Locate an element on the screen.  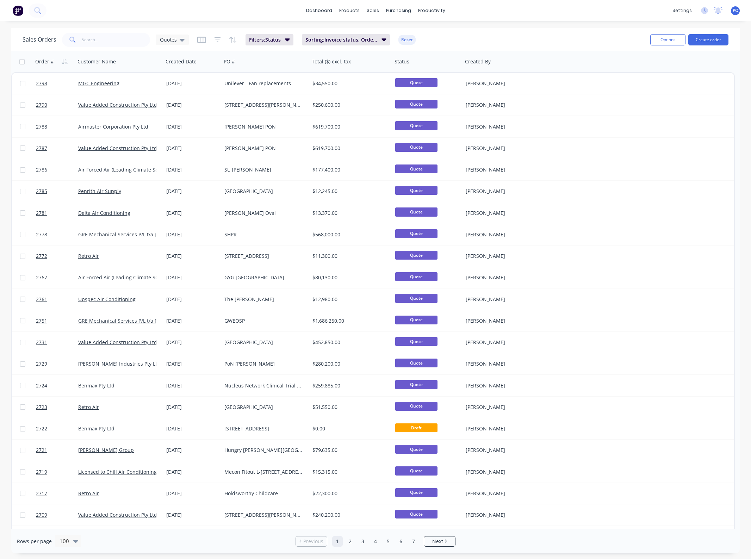
div: $80,130.00 is located at coordinates (349, 278).